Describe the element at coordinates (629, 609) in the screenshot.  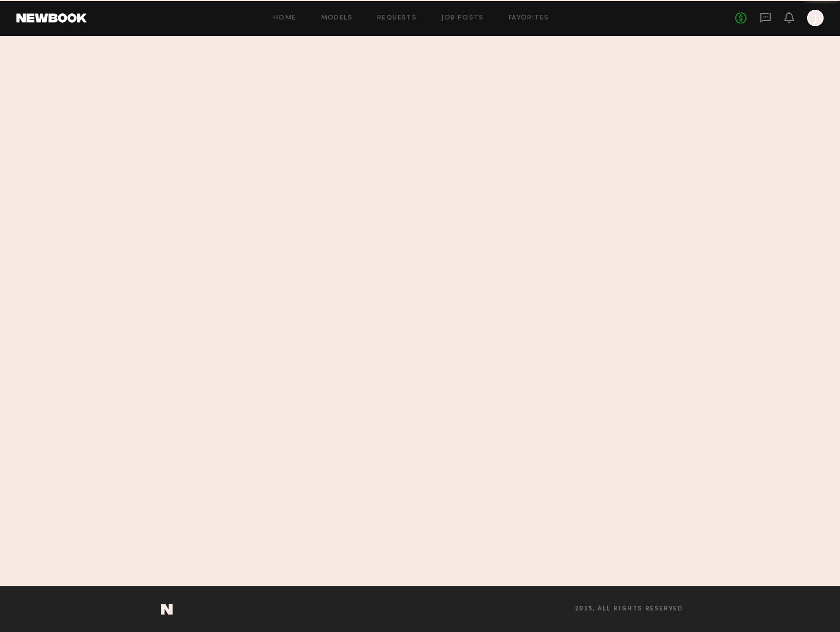
I see `span: 2025, all rights reserved` at that location.